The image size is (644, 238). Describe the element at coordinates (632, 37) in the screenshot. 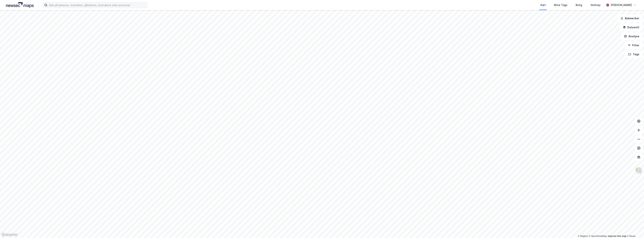

I see `button: Analyse` at that location.